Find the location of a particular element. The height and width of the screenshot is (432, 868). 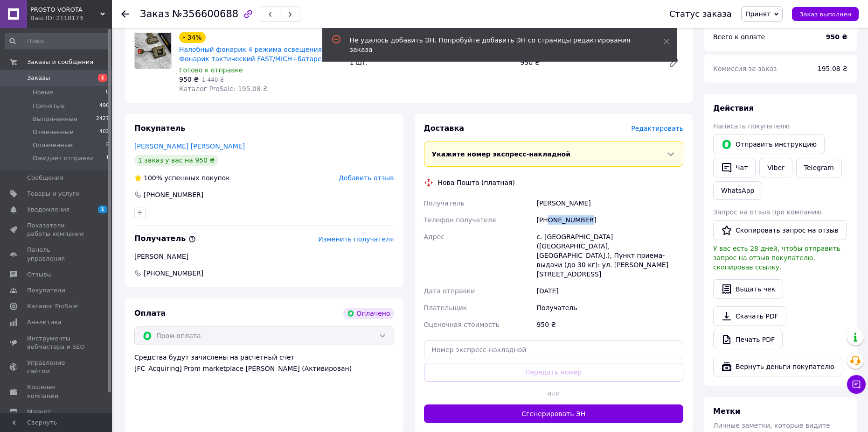

span: У вас есть 28 дней, чтобы отправить запрос на отзыв покупателю, скопировав ссылку. is located at coordinates (777, 258).